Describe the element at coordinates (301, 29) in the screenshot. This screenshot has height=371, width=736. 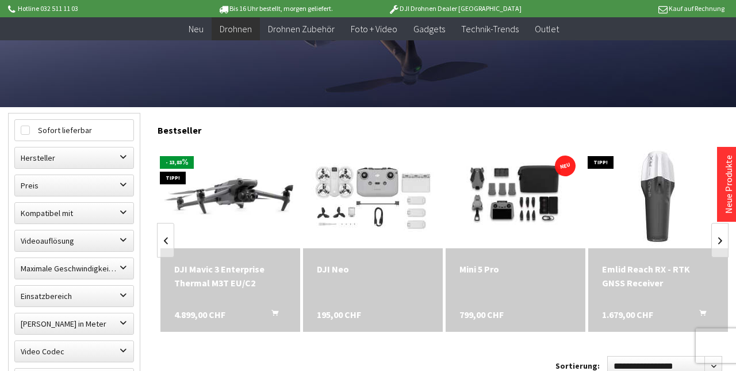
I see `a: Drohnen Zubehör` at that location.